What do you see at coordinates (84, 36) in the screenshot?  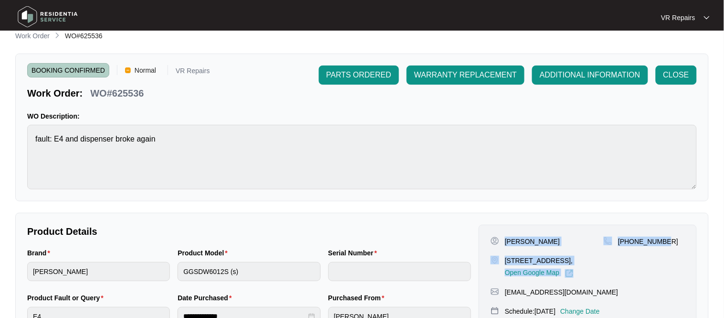 I see `span: WO#625536` at bounding box center [84, 36].